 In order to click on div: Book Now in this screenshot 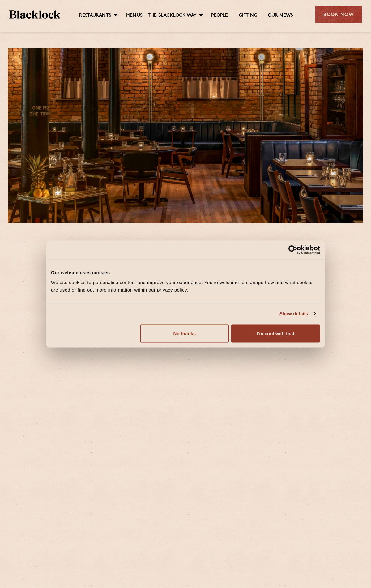, I will do `click(338, 14)`.